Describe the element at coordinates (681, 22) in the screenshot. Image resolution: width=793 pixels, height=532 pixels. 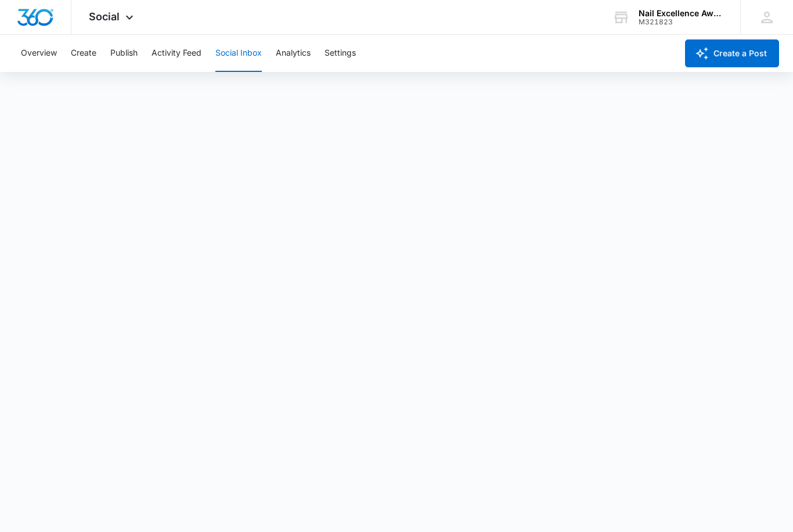
I see `div: account id` at that location.